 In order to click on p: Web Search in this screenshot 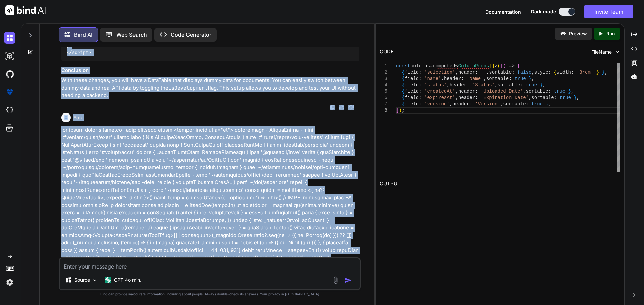, I will do `click(132, 35)`.